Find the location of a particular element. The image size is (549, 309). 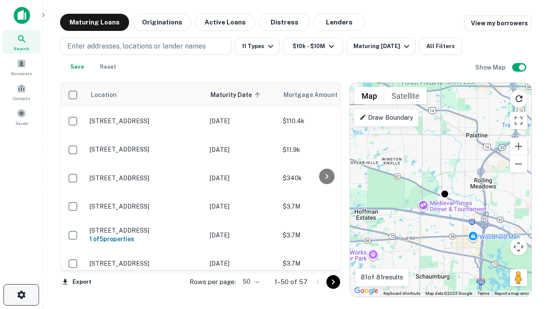

span: Map data ©2025 Google is located at coordinates (449, 293).